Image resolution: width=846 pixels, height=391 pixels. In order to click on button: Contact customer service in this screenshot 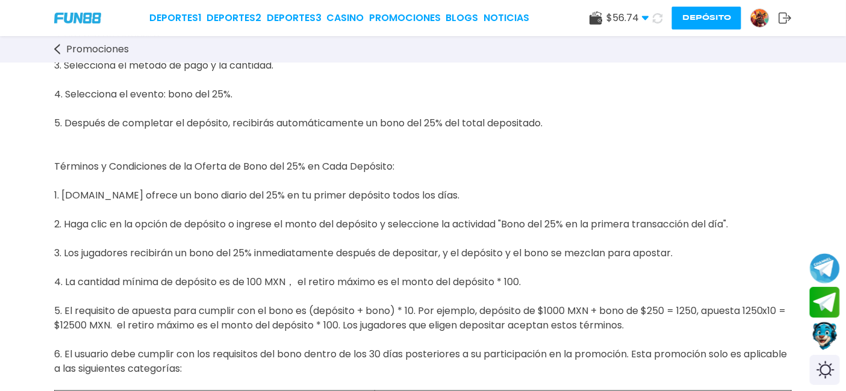, I will do `click(825, 337)`.